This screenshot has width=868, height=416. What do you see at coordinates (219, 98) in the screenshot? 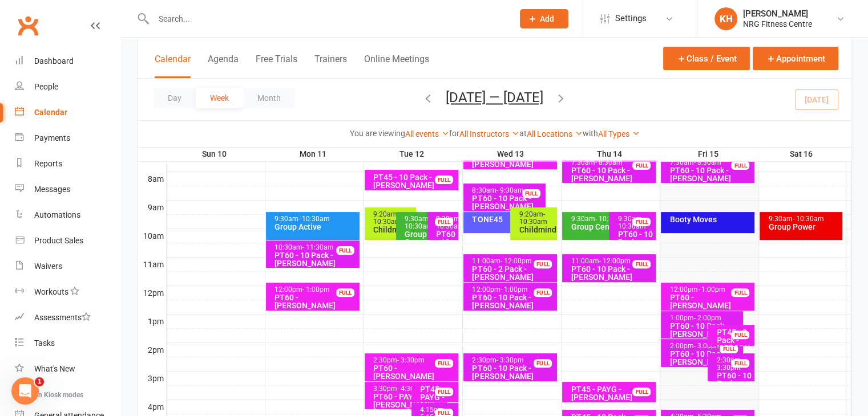
I see `button: Week` at bounding box center [219, 98].